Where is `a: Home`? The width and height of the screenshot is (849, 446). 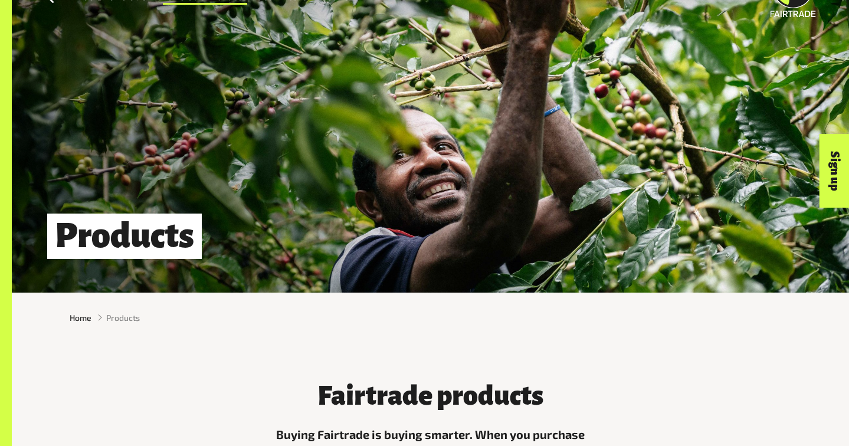 a: Home is located at coordinates (80, 317).